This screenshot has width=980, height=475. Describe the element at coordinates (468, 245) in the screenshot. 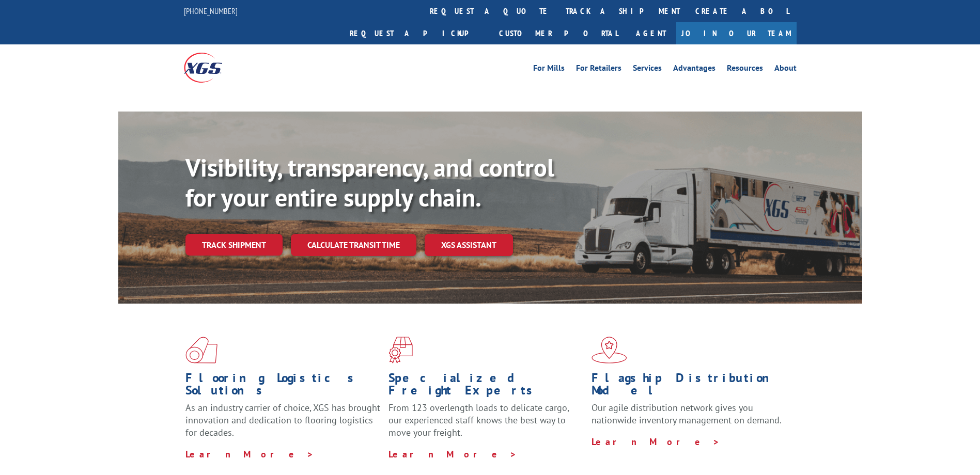

I see `a: XGS ASSISTANT` at that location.